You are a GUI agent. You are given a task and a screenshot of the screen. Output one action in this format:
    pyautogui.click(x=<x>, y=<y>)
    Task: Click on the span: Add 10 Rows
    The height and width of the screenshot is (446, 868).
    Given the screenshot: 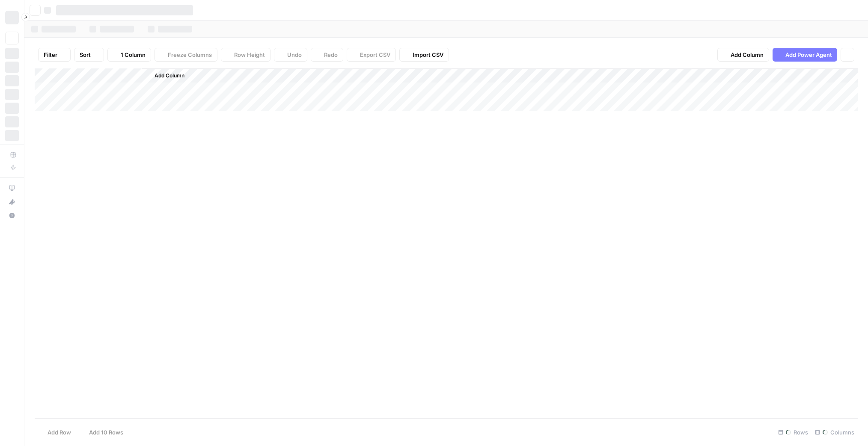 What is the action you would take?
    pyautogui.click(x=106, y=432)
    